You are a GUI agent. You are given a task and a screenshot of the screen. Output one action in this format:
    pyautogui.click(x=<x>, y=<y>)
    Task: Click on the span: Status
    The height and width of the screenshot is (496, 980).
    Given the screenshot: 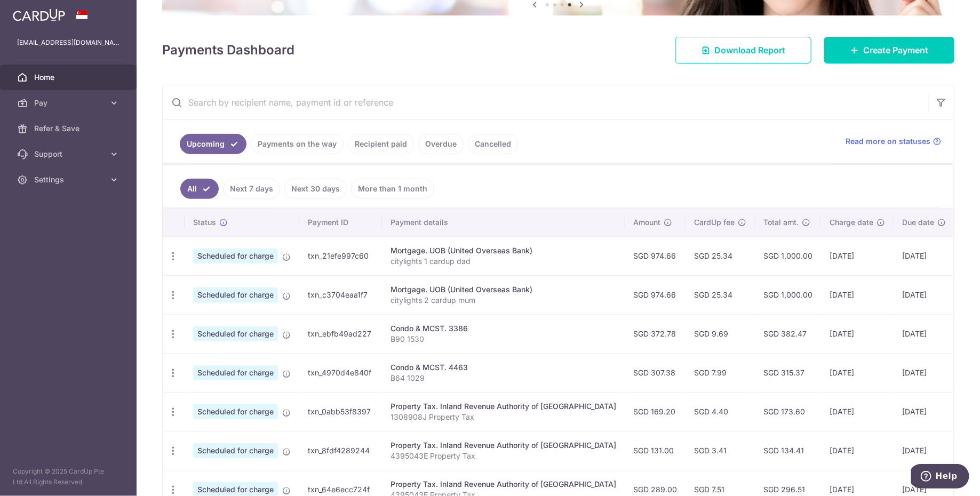 What is the action you would take?
    pyautogui.click(x=204, y=222)
    